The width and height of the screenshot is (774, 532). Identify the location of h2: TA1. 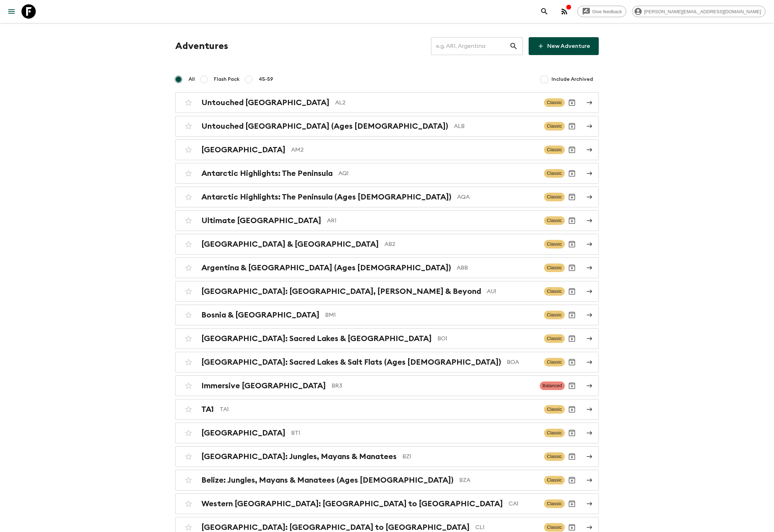
(207, 409).